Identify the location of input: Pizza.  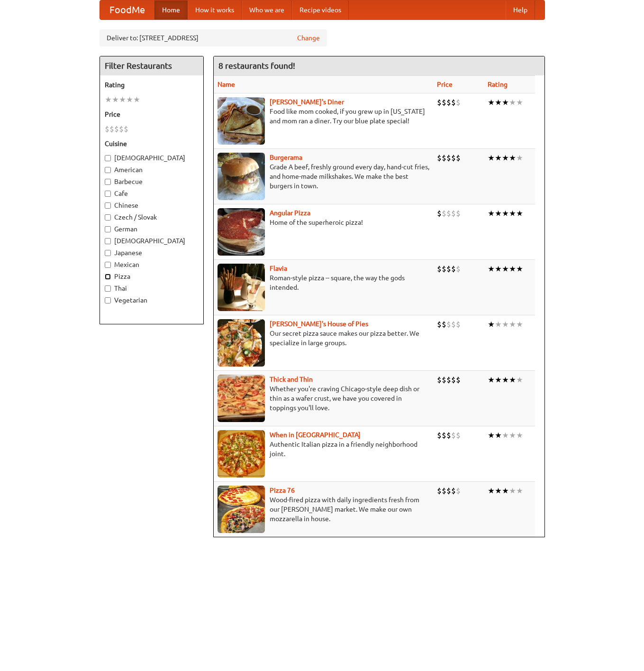
(107, 276).